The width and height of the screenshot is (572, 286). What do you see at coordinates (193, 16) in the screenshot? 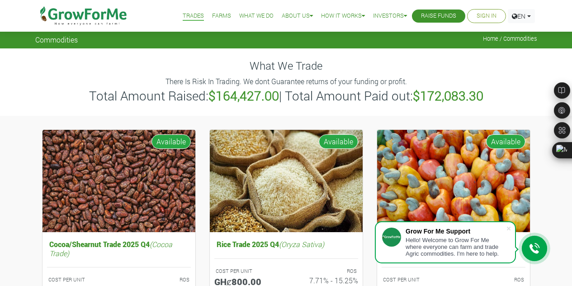
I see `a: Trades` at bounding box center [193, 16].